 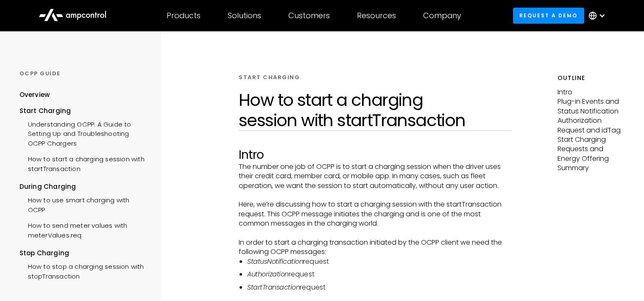 I want to click on div: Solutions, so click(x=244, y=16).